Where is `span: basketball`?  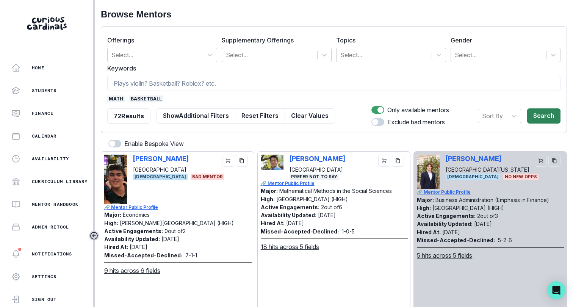 span: basketball is located at coordinates (146, 99).